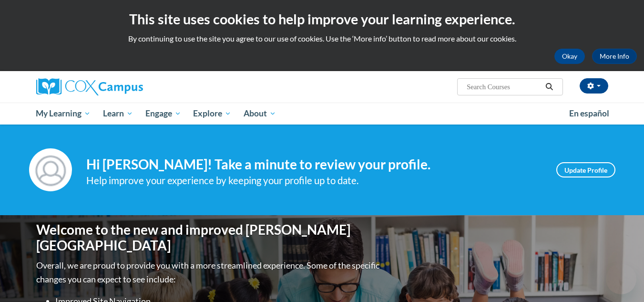  What do you see at coordinates (118, 113) in the screenshot?
I see `span: Learn` at bounding box center [118, 113].